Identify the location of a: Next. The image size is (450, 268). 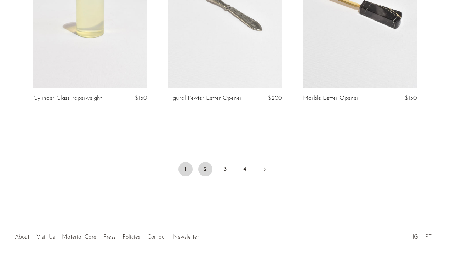
(265, 170).